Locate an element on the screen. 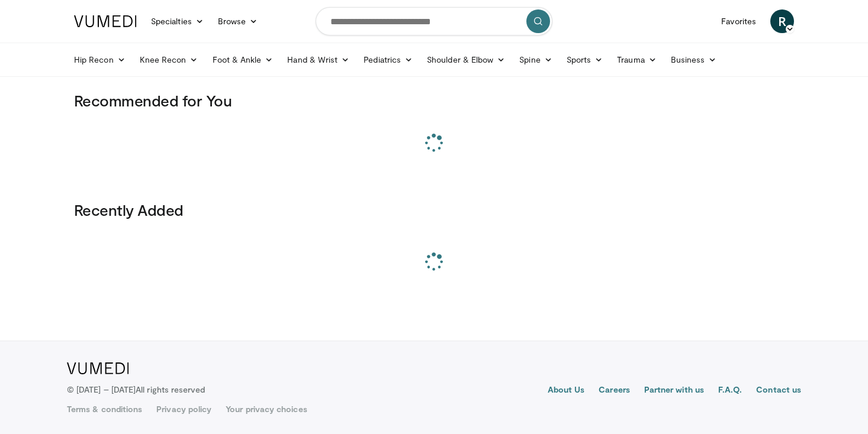 The height and width of the screenshot is (434, 868). a: Contact us is located at coordinates (778, 391).